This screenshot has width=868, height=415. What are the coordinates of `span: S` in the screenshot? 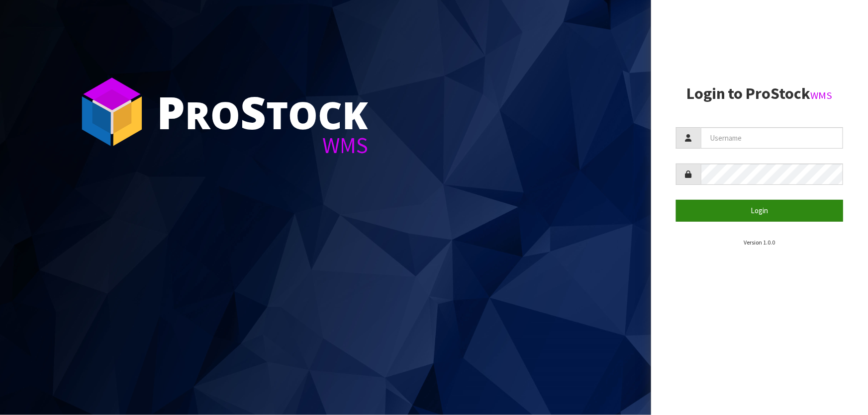 It's located at (253, 112).